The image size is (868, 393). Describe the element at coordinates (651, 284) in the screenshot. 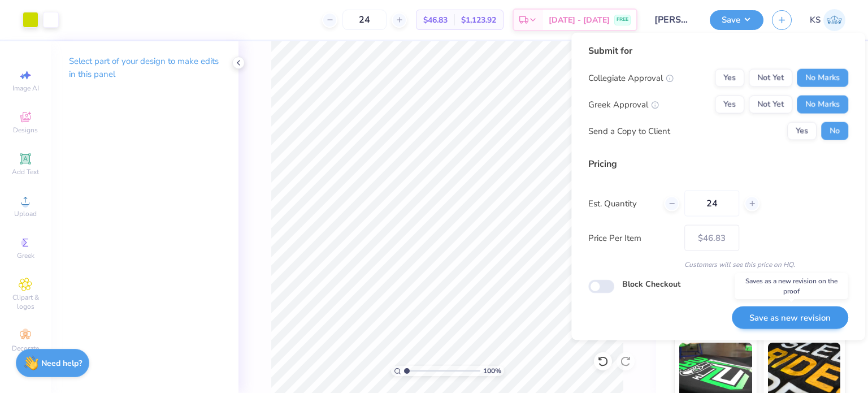

I see `label: Block Checkout` at that location.